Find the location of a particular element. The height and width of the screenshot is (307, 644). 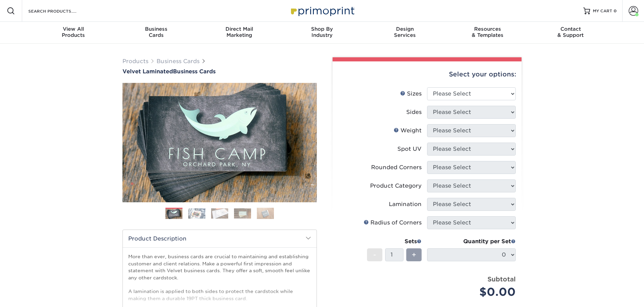

img: Business Cards 03 is located at coordinates (219, 213).